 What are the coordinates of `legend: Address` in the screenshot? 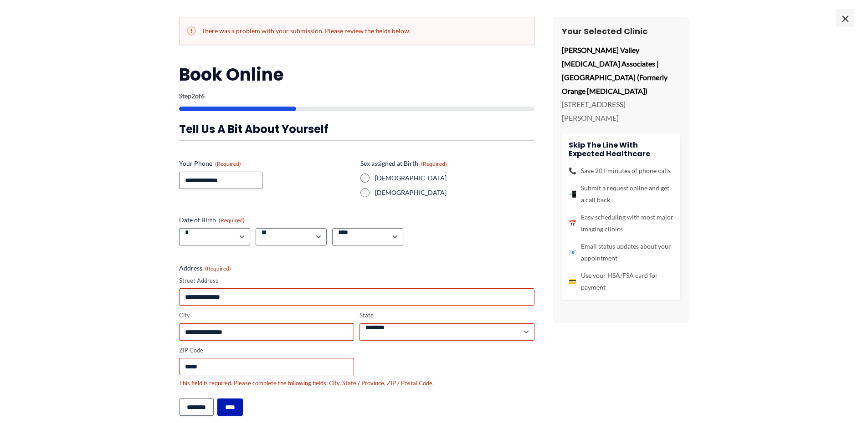 It's located at (205, 269).